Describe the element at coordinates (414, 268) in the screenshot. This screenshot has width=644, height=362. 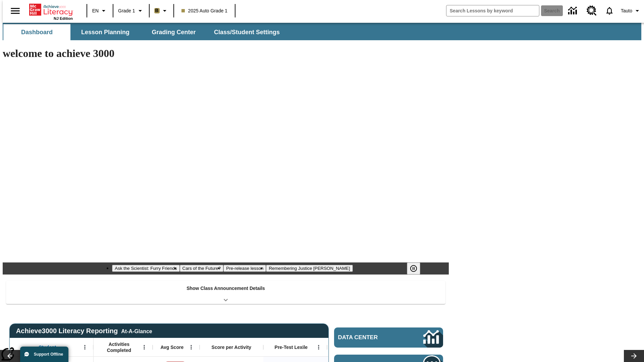
I see `button: Pause` at that location.